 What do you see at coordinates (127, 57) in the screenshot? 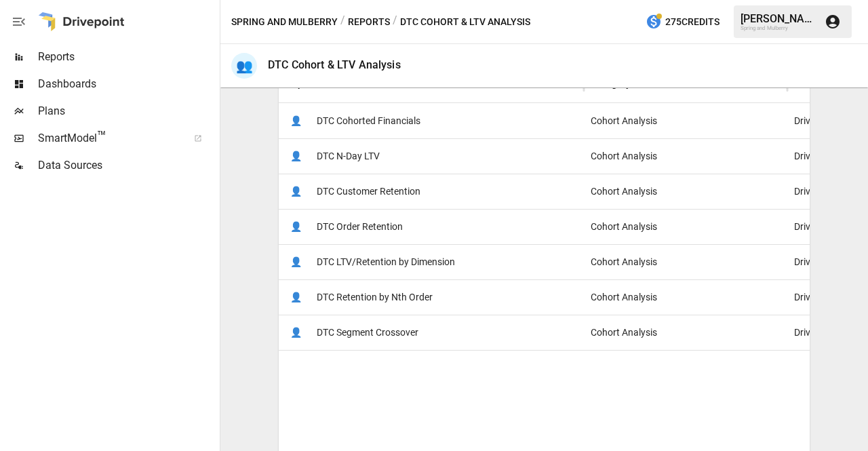
I see `span: Reports` at bounding box center [127, 57].